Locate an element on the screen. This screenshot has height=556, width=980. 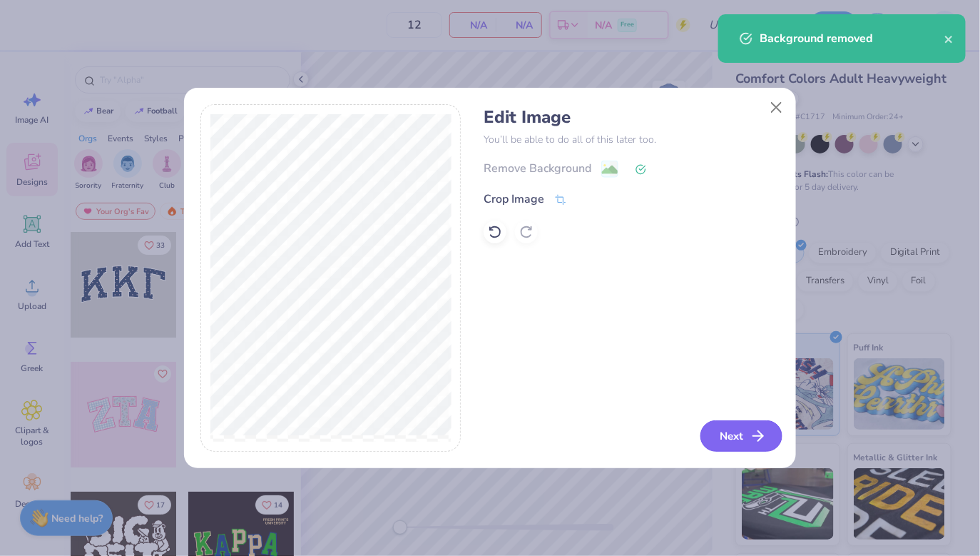
div: Crop Image is located at coordinates (514, 199).